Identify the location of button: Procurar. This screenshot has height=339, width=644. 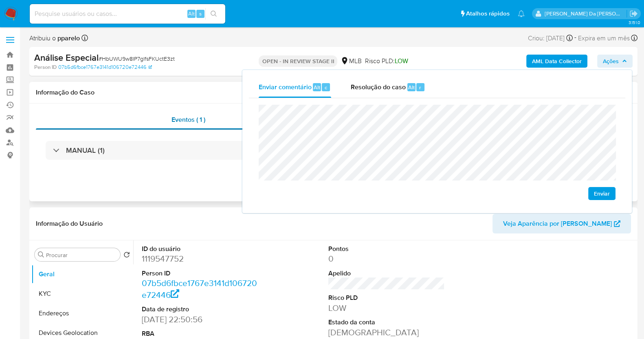
(41, 255).